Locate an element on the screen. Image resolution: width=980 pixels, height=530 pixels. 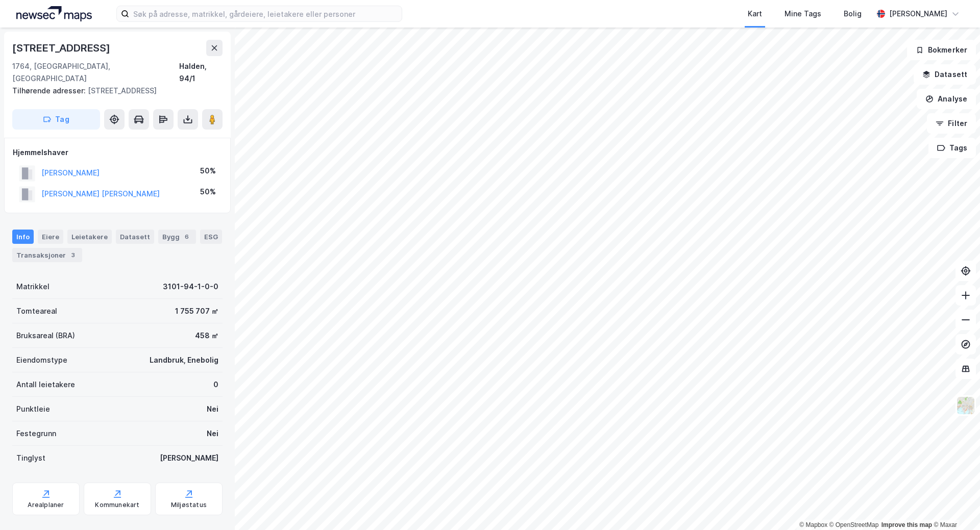
div: Antall leietakere is located at coordinates (46, 384).